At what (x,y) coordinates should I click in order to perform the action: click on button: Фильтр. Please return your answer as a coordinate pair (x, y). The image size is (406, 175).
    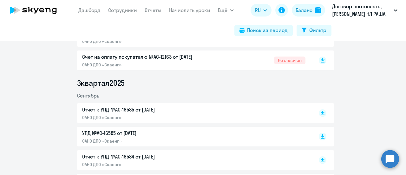
    Looking at the image, I should click on (314, 30).